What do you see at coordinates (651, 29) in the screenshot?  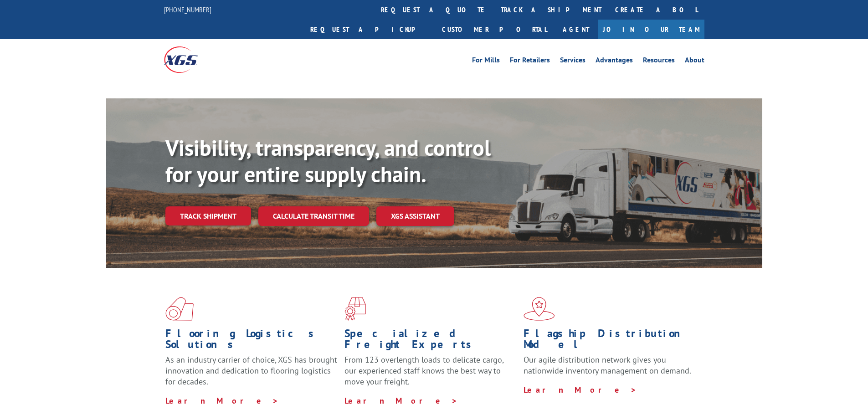 I see `a: Join Our Team` at bounding box center [651, 29].